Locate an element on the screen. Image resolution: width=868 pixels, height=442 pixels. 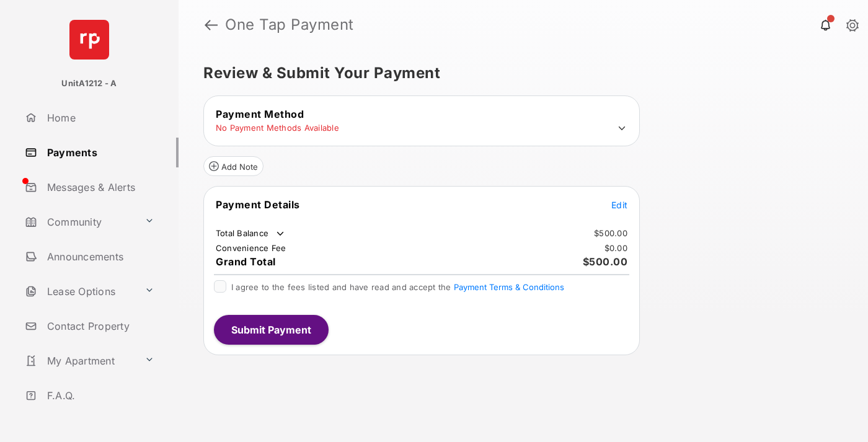
td: $500.00 is located at coordinates (611, 233).